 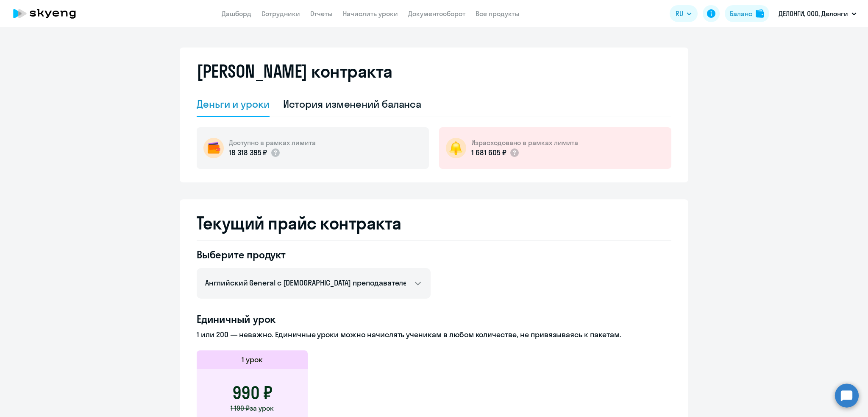 I want to click on a: Документооборот, so click(x=437, y=14).